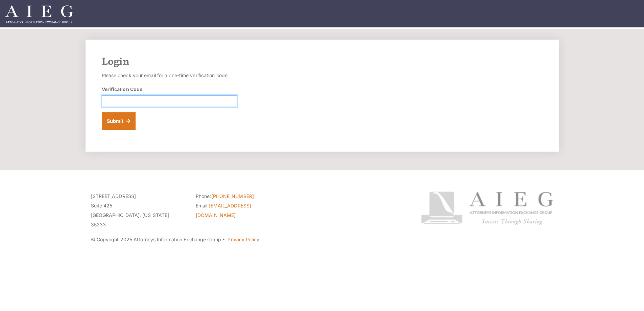 This screenshot has height=311, width=644. What do you see at coordinates (122, 89) in the screenshot?
I see `label: Verification Code` at bounding box center [122, 89].